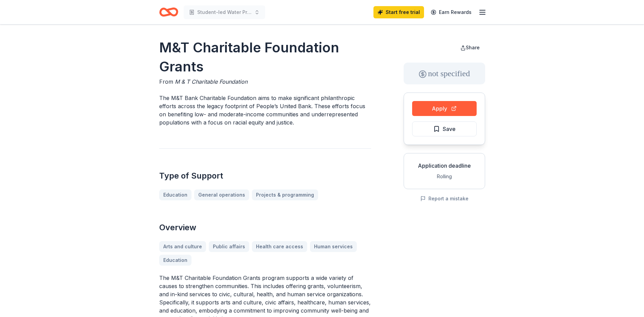 The height and width of the screenshot is (317, 644). I want to click on button: Report a mistake, so click(445, 198).